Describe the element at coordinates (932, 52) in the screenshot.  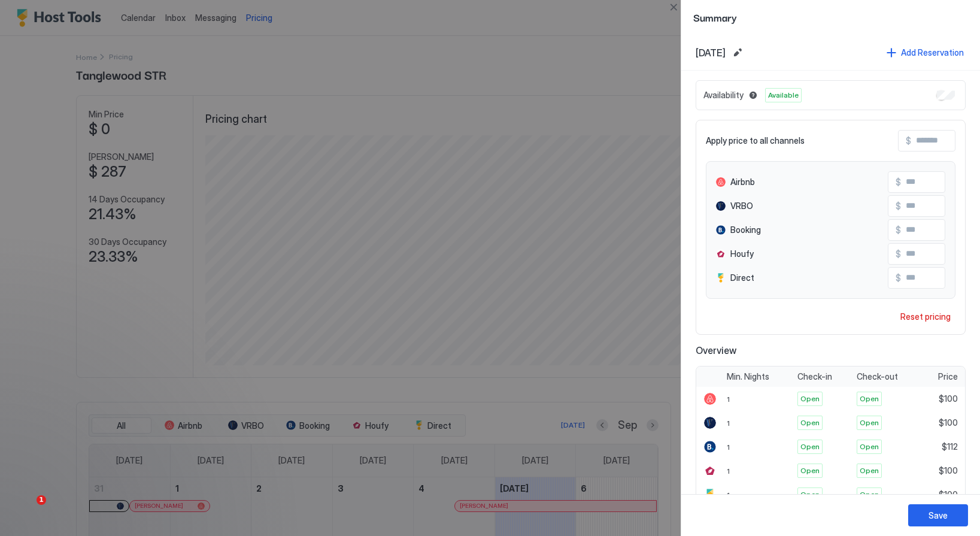
I see `div: Add Reservation` at that location.